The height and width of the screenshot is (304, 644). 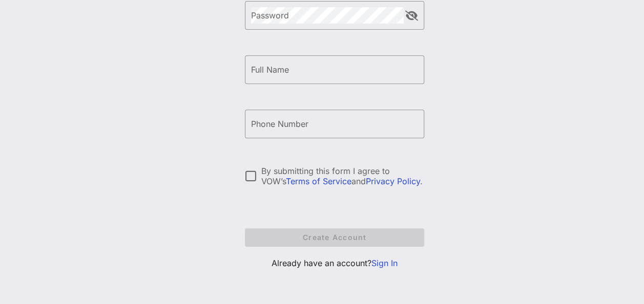 I want to click on p: Already have an account?, so click(x=335, y=263).